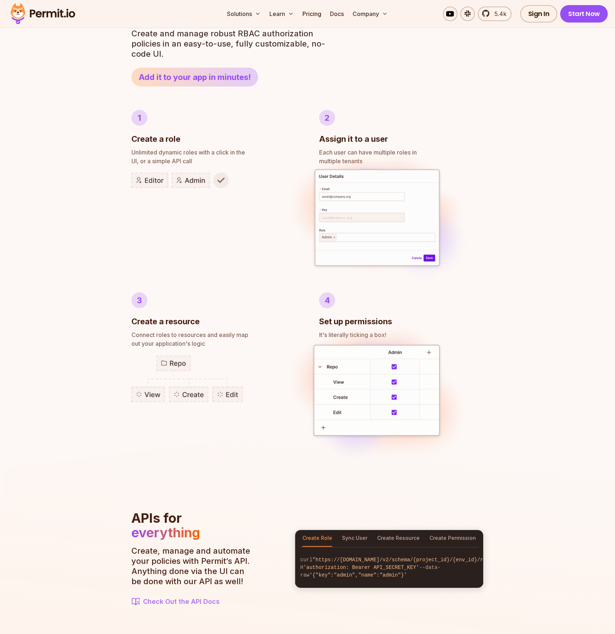 The height and width of the screenshot is (634, 615). What do you see at coordinates (389, 567) in the screenshot?
I see `code: curl -H --data-raw` at bounding box center [389, 567].